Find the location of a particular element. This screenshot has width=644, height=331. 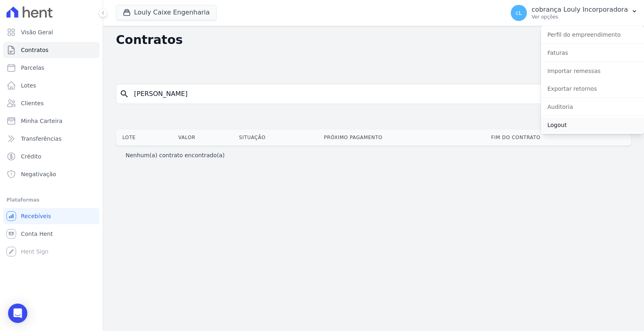

span: Crédito is located at coordinates (31, 156).